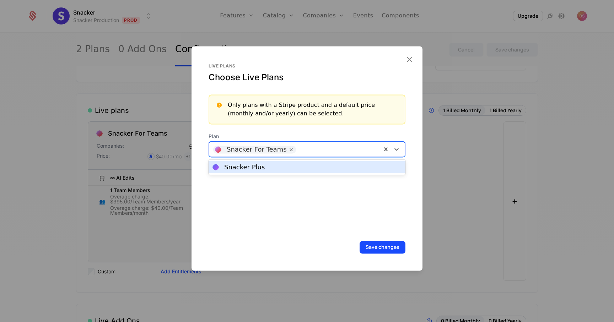 The image size is (614, 322). Describe the element at coordinates (291, 150) in the screenshot. I see `div: Remove [object Object]` at that location.